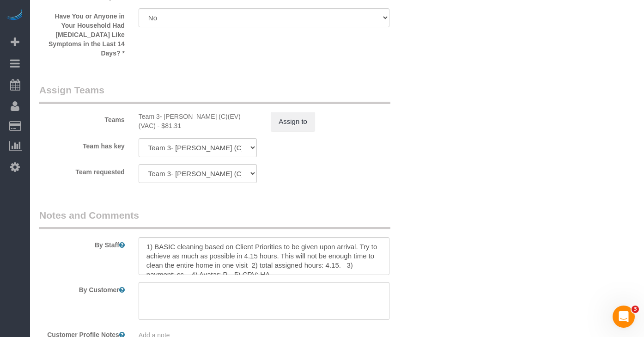 The width and height of the screenshot is (644, 337). Describe the element at coordinates (215, 93) in the screenshot. I see `legend: Assign Teams` at that location.